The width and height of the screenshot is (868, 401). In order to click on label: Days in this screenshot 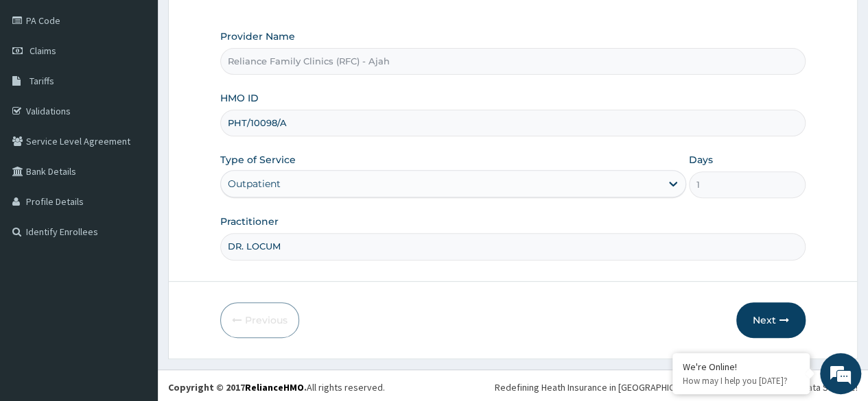, I will do `click(701, 160)`.